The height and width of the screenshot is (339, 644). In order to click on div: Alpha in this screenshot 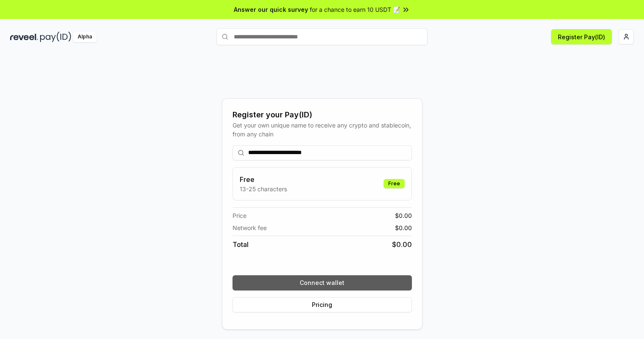, I will do `click(85, 37)`.